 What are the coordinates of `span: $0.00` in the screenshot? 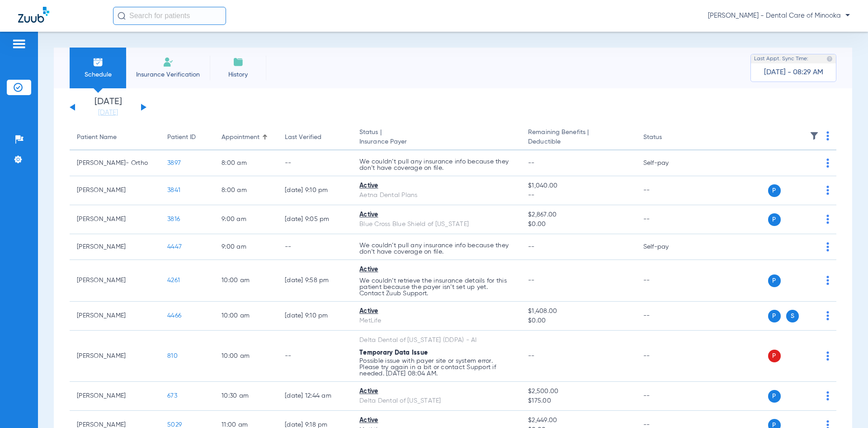 It's located at (578, 321).